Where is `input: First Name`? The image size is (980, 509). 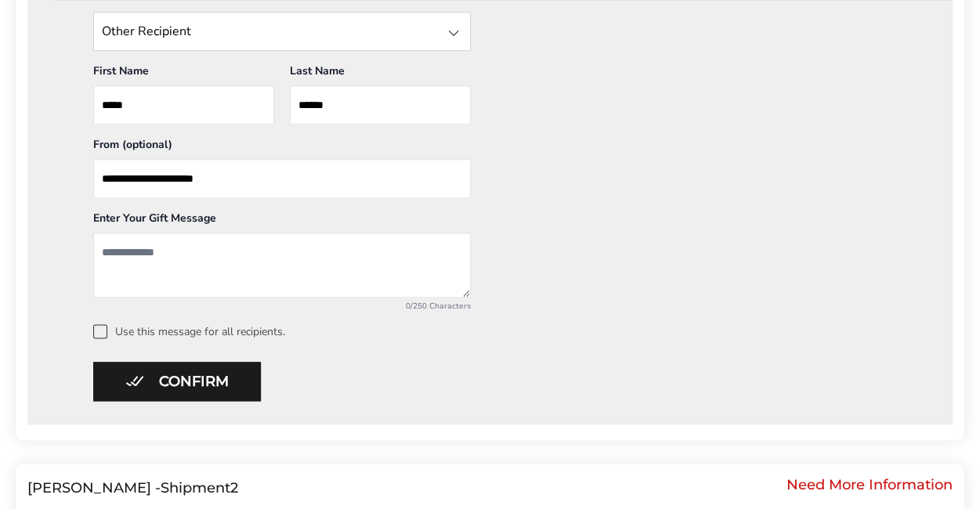
input: First Name is located at coordinates (183, 105).